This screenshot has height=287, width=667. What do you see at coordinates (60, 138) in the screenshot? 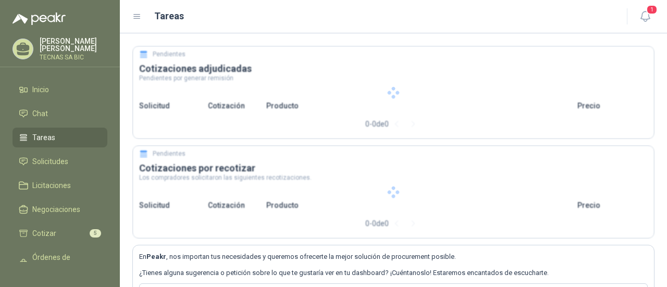
I see `a: Tareas` at bounding box center [60, 138].